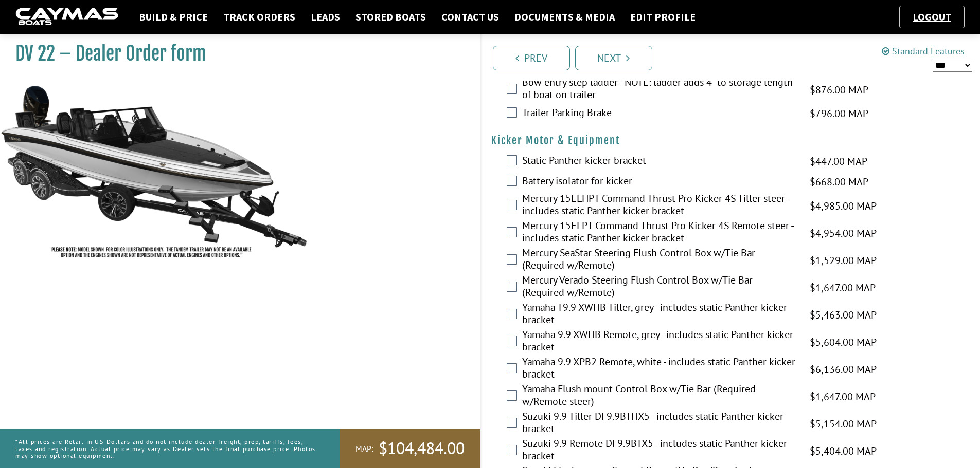 This screenshot has width=980, height=468. What do you see at coordinates (839, 114) in the screenshot?
I see `span: $796.00 MAP` at bounding box center [839, 114].